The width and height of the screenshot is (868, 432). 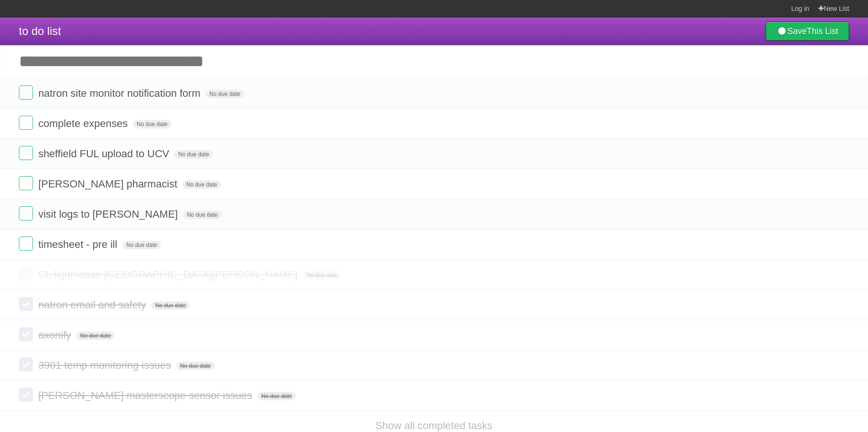 What do you see at coordinates (39, 31) in the screenshot?
I see `span: to do list` at bounding box center [39, 31].